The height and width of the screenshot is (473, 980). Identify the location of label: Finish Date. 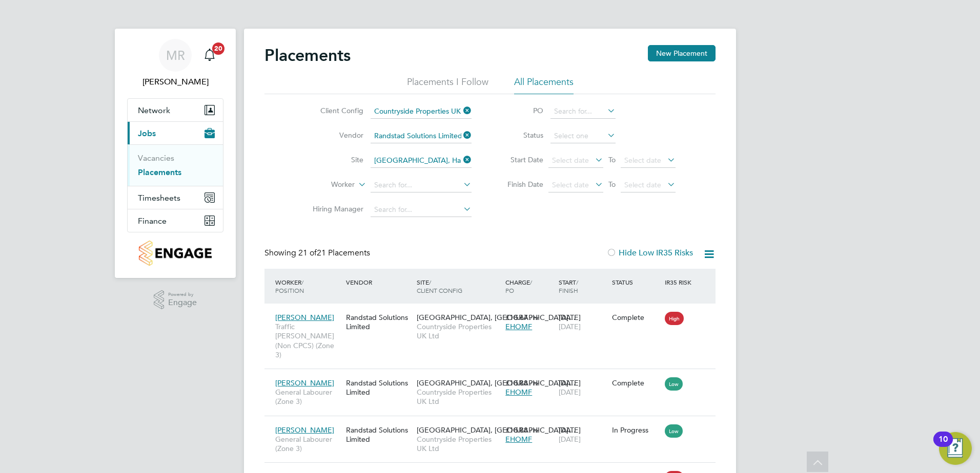
(520, 184).